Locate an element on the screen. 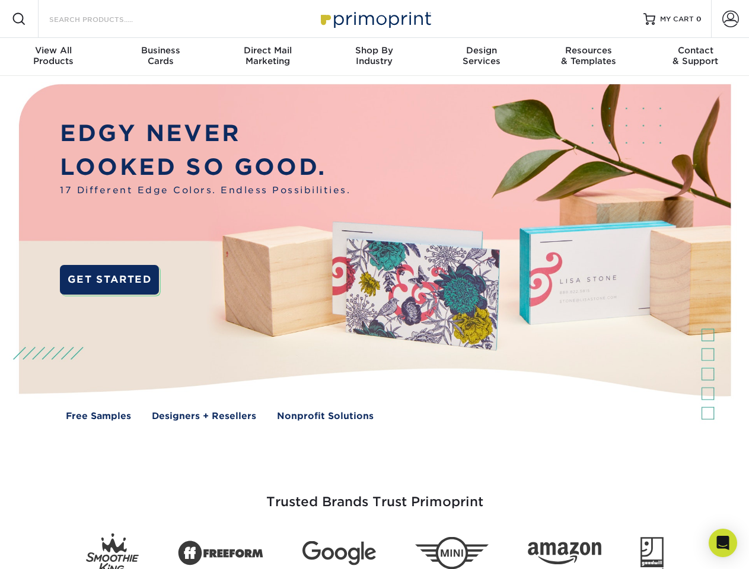 The image size is (749, 569). span: Direct Mail is located at coordinates (267, 50).